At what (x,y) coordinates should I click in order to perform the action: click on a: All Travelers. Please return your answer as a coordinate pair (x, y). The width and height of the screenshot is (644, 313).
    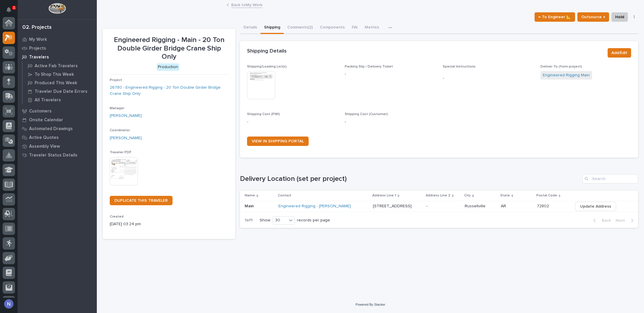
    Looking at the image, I should click on (60, 100).